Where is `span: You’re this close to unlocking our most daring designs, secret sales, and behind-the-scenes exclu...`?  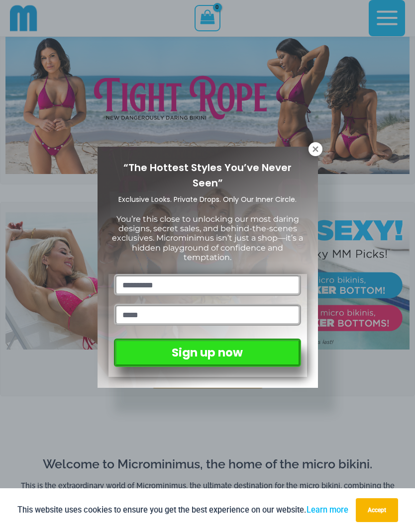 span: You’re this close to unlocking our most daring designs, secret sales, and behind-the-scenes exclu... is located at coordinates (207, 238).